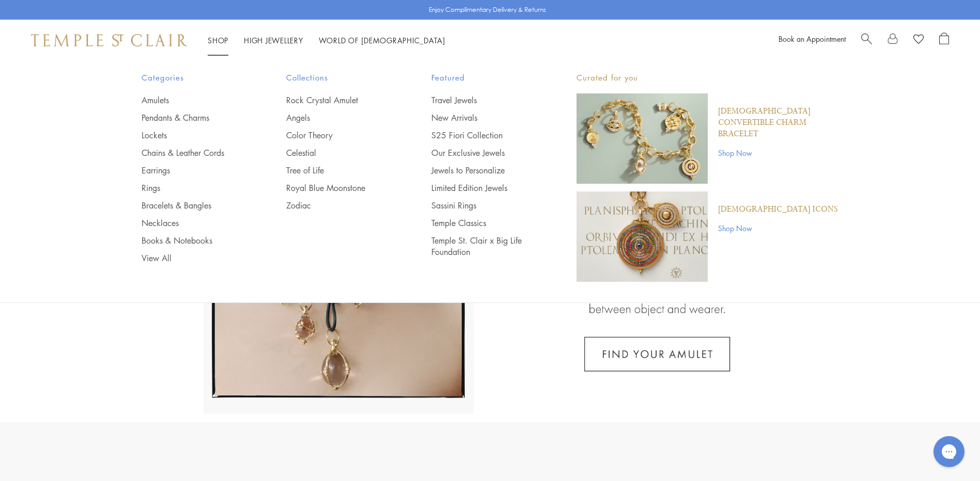  What do you see at coordinates (338, 153) in the screenshot?
I see `a: Celestial` at bounding box center [338, 153].